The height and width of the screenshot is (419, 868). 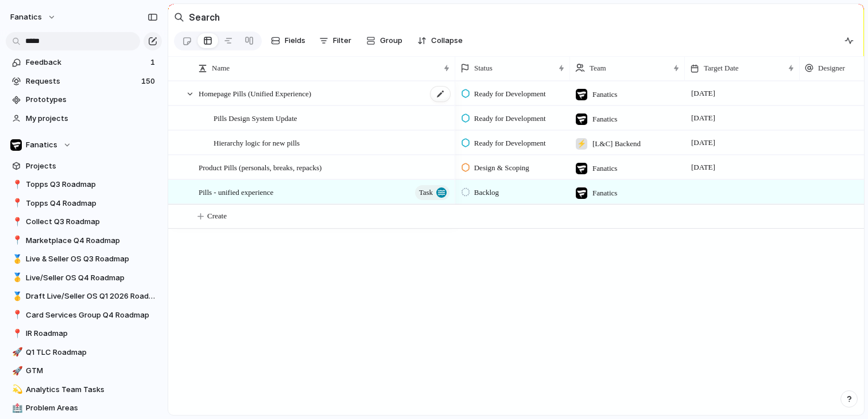 What do you see at coordinates (84, 408) in the screenshot?
I see `a: 🏥Problem Areas` at bounding box center [84, 408].